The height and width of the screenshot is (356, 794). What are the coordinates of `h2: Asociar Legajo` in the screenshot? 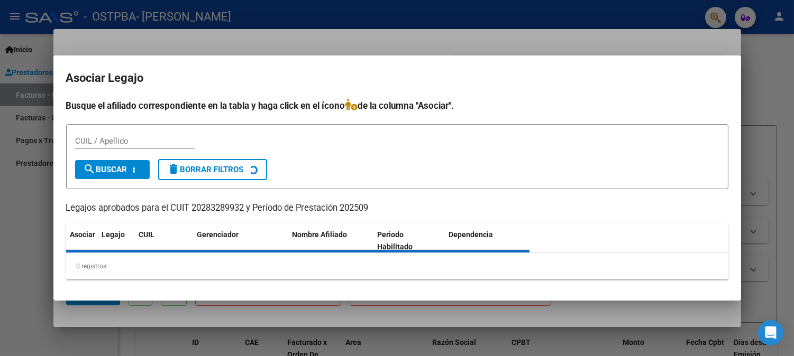 It's located at (397, 78).